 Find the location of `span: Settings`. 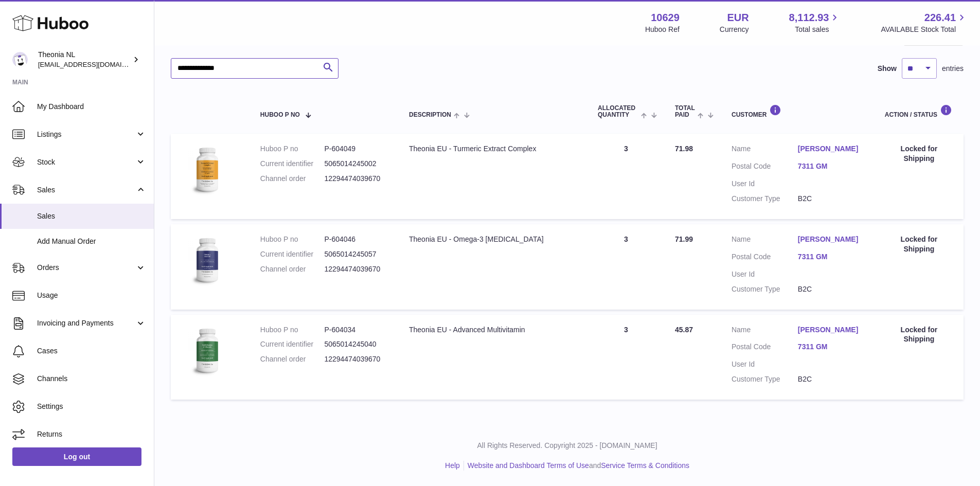

span: Settings is located at coordinates (92, 406).